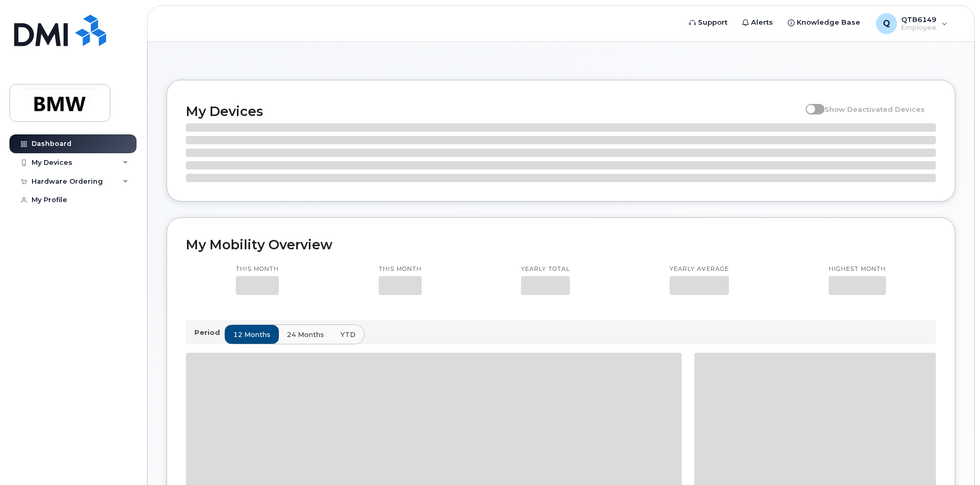 This screenshot has height=485, width=980. Describe the element at coordinates (545, 269) in the screenshot. I see `p: Yearly total` at that location.